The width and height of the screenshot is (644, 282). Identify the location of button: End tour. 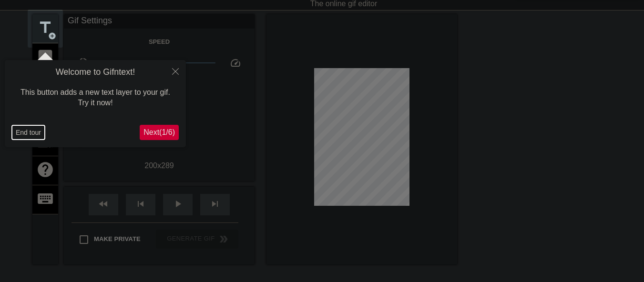
(28, 133).